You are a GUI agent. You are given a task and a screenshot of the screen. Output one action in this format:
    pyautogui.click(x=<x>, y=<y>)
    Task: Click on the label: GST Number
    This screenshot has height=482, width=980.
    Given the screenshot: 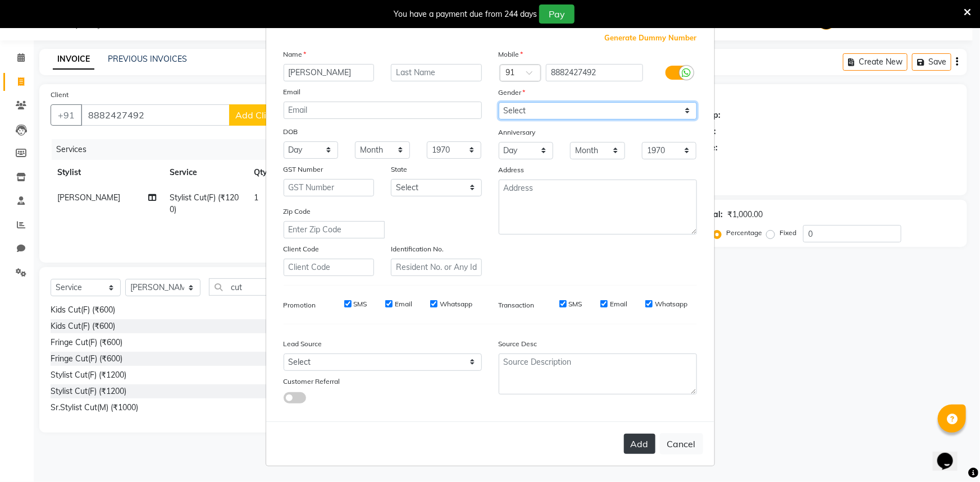 What is the action you would take?
    pyautogui.click(x=303, y=169)
    